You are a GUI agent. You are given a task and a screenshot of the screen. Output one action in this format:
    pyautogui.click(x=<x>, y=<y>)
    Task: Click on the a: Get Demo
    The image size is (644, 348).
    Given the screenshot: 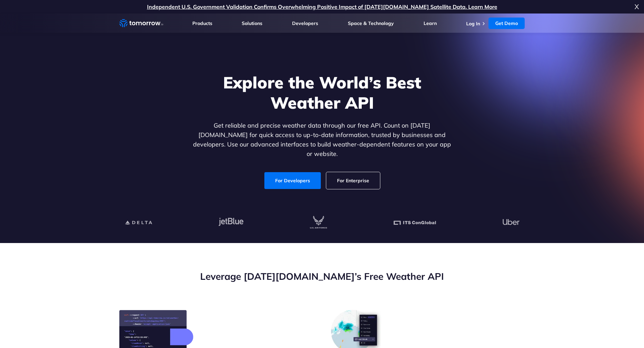 What is the action you would take?
    pyautogui.click(x=507, y=24)
    